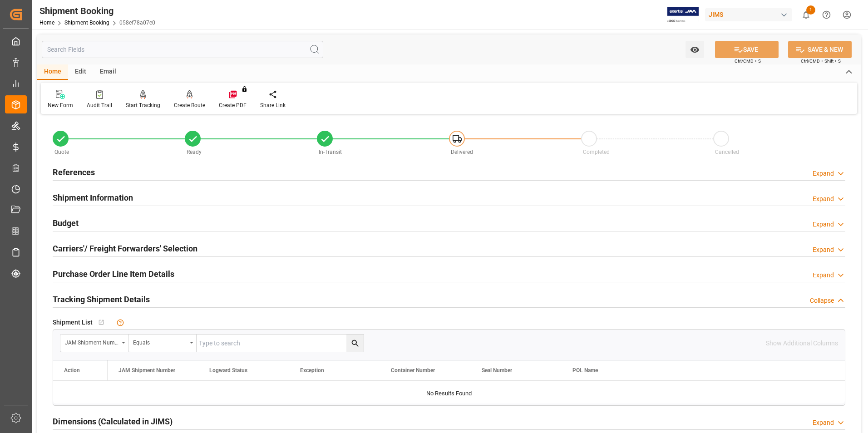 The width and height of the screenshot is (868, 433). I want to click on a: Shipment Booking, so click(87, 23).